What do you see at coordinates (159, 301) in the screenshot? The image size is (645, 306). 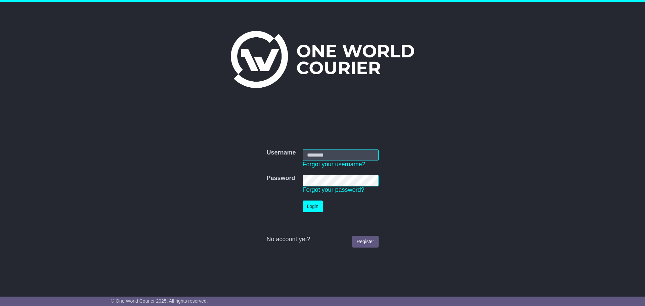 I see `span: © One World Courier 2025. All rights reserved.` at bounding box center [159, 301].